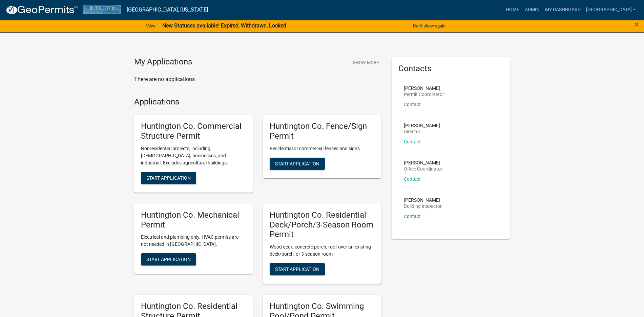  What do you see at coordinates (423, 169) in the screenshot?
I see `p: Office Coordinator` at bounding box center [423, 169].